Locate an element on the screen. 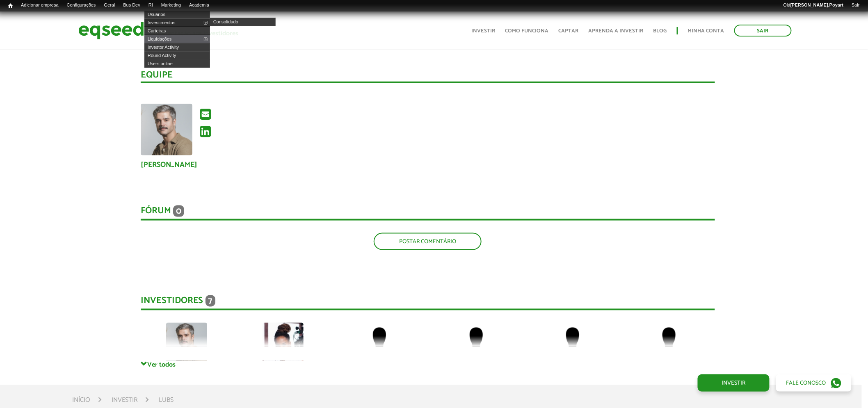 This screenshot has width=868, height=408. span: Início is located at coordinates (11, 6).